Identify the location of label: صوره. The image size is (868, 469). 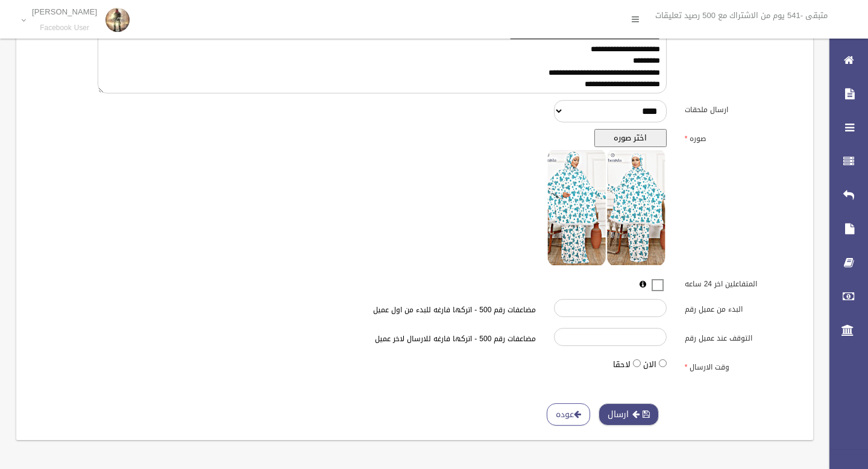
(740, 138).